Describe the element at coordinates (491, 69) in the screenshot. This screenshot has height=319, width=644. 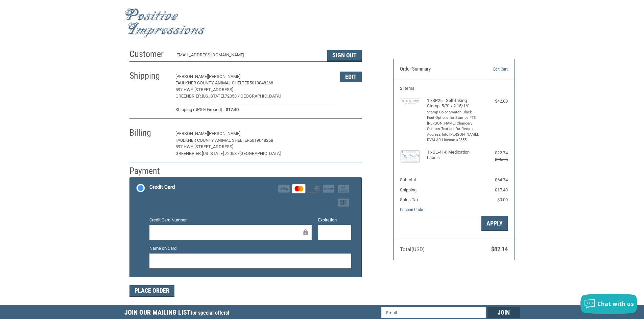
I see `a: Edit Cart` at that location.